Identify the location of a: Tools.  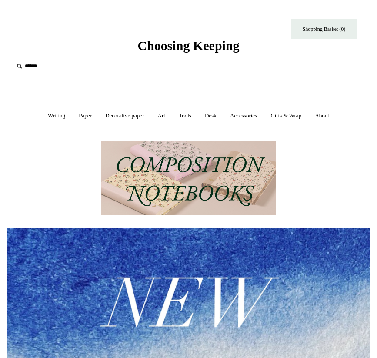
(185, 116).